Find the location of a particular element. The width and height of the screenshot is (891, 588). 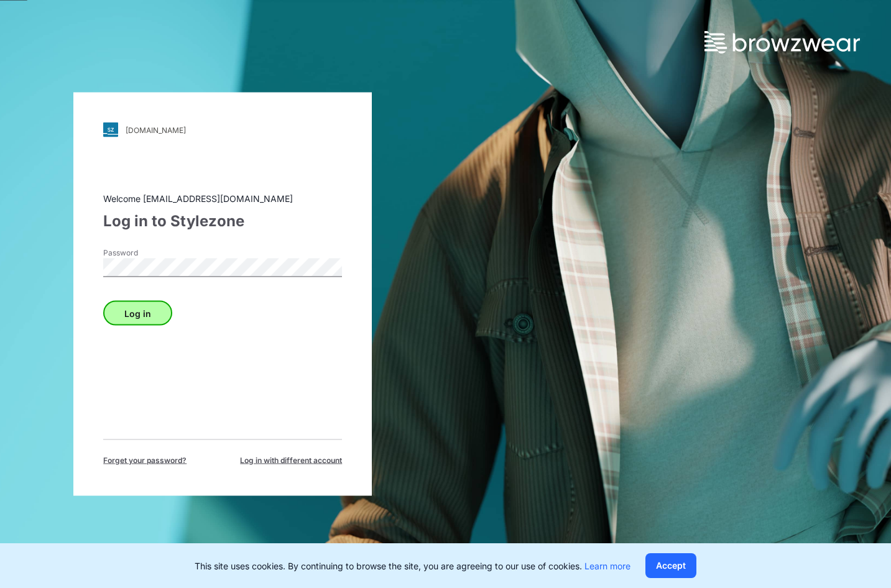

button: Log in is located at coordinates (138, 313).